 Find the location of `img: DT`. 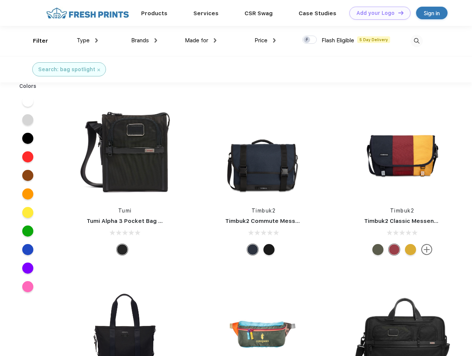

img: DT is located at coordinates (401, 13).